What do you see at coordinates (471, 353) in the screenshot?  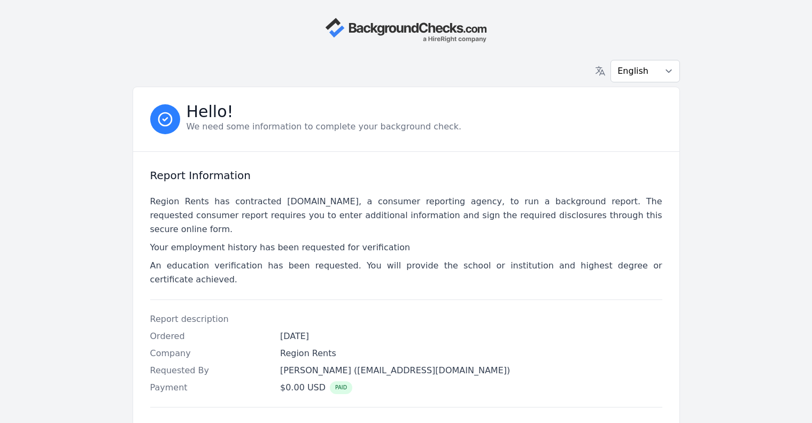 I see `dd: Region Rents` at bounding box center [471, 353].